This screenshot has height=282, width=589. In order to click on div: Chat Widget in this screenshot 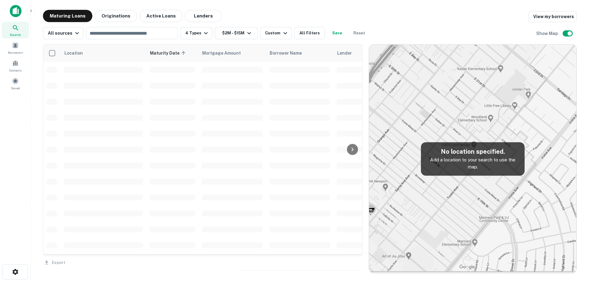, I will do `click(574, 248)`.